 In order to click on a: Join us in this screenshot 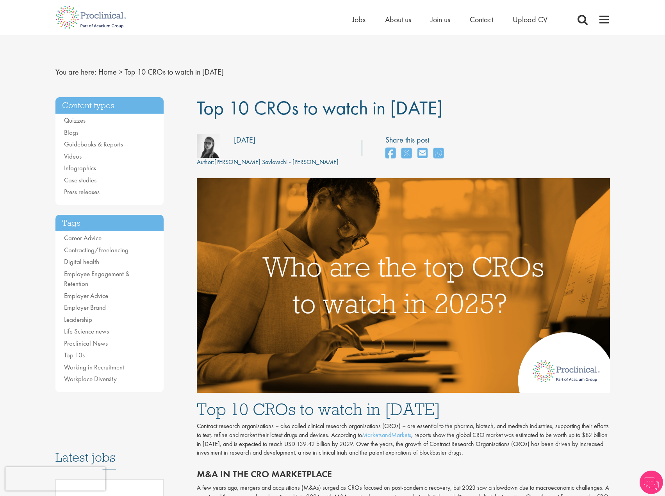, I will do `click(440, 20)`.